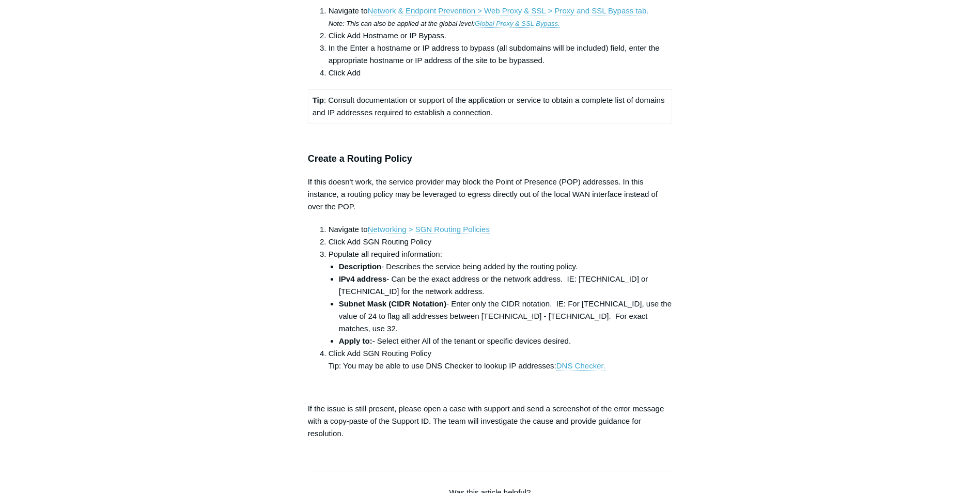  Describe the element at coordinates (392, 303) in the screenshot. I see `strong: Subnet Mask (CIDR Notation)` at that location.